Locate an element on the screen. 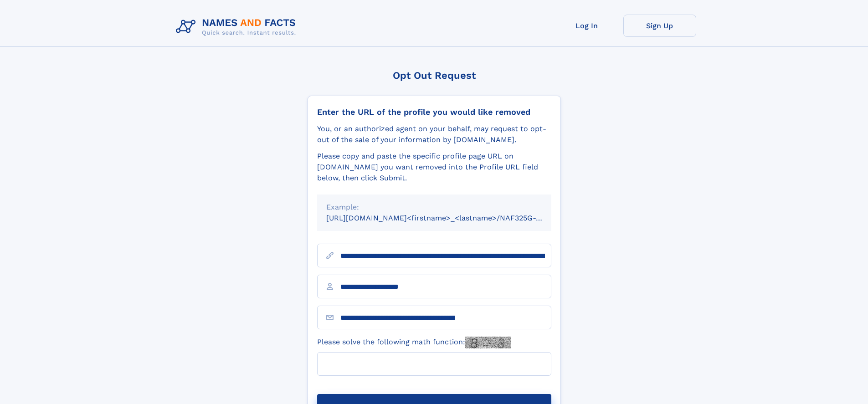 The width and height of the screenshot is (868, 404). div: You, or an authorized agent on your behalf, may request to opt-out of the sale of your informatio... is located at coordinates (434, 134).